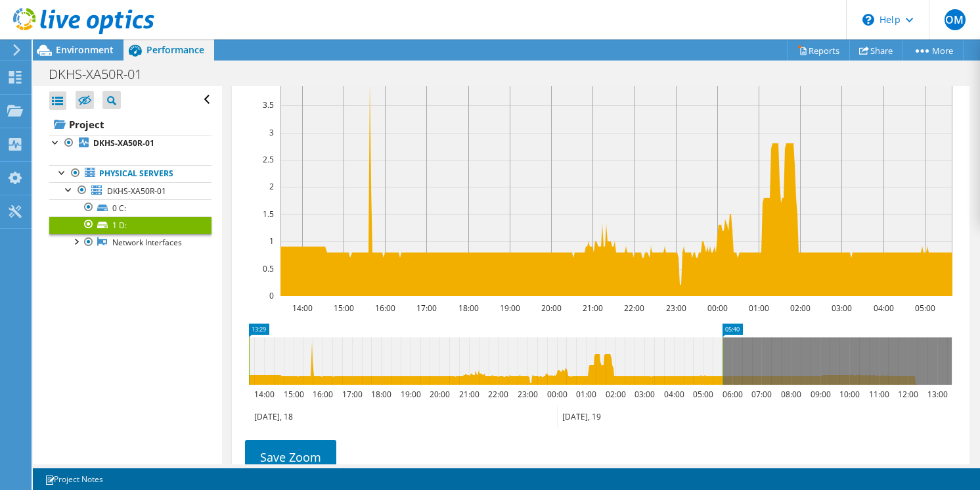 This screenshot has width=980, height=490. Describe the element at coordinates (176, 49) in the screenshot. I see `span: Performance` at that location.